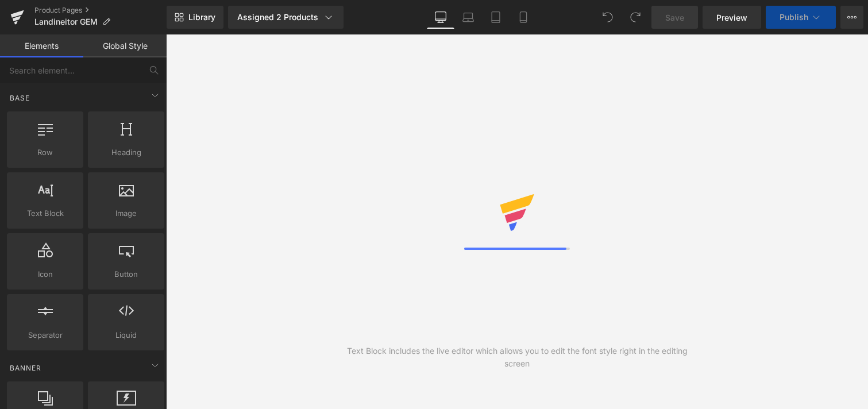 This screenshot has height=409, width=868. I want to click on span: Library, so click(201, 17).